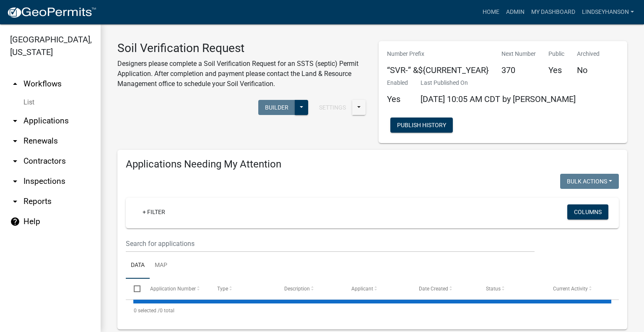 Image resolution: width=644 pixels, height=332 pixels. What do you see at coordinates (161, 266) in the screenshot?
I see `a: Map` at bounding box center [161, 266].